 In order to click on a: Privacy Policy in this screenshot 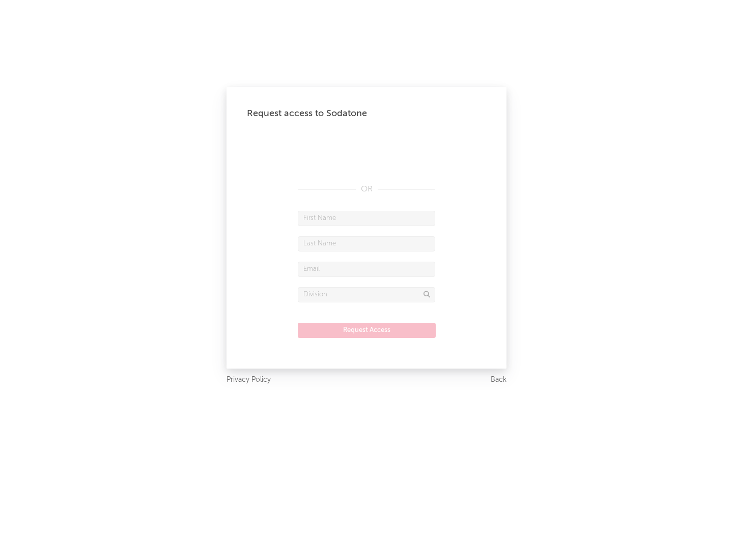, I will do `click(248, 379)`.